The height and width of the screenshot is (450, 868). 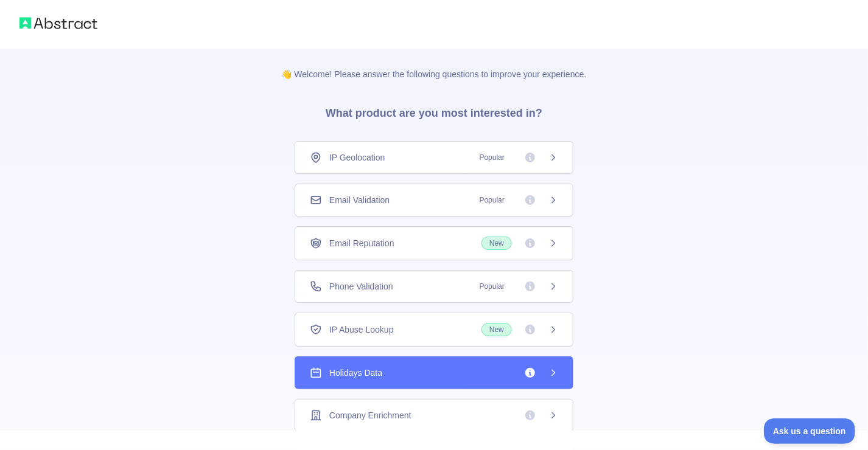 I want to click on h3: What product are you most interested in?, so click(x=434, y=110).